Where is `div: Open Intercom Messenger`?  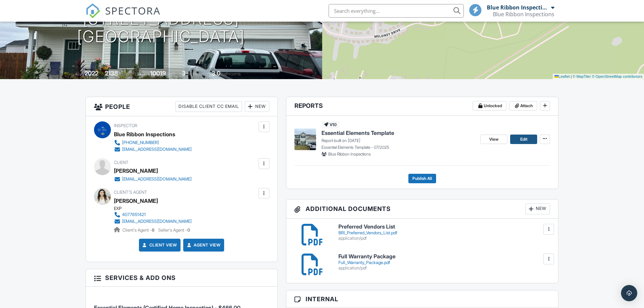 div: Open Intercom Messenger is located at coordinates (629, 293).